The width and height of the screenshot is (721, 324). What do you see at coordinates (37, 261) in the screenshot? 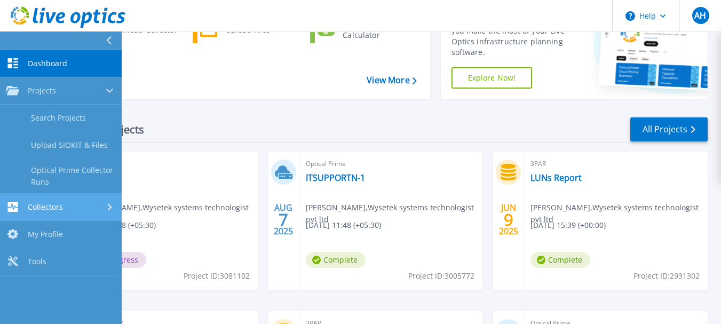
I see `span: Tools` at bounding box center [37, 261].